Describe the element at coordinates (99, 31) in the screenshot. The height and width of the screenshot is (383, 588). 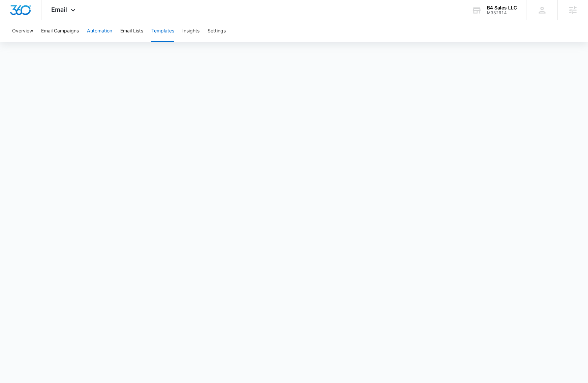
I see `button: Automation` at that location.